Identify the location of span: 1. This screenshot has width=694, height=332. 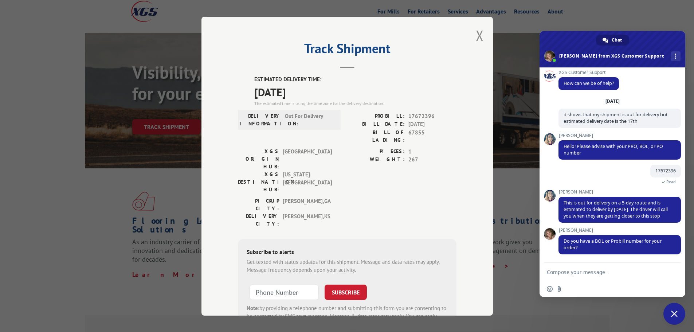
(432, 151).